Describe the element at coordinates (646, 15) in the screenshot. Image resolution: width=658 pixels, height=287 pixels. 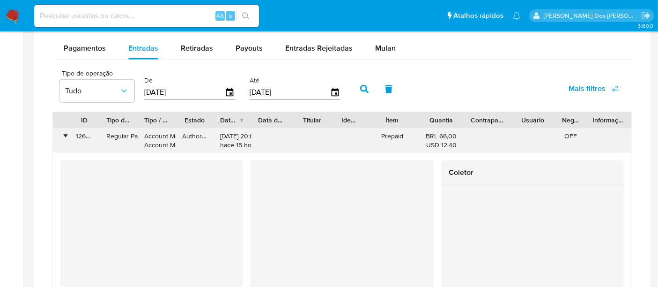
I see `a: Sair` at that location.